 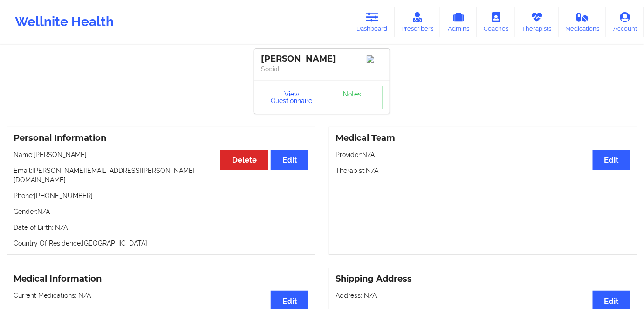 I want to click on p: Date of Birth: N/A, so click(x=161, y=227).